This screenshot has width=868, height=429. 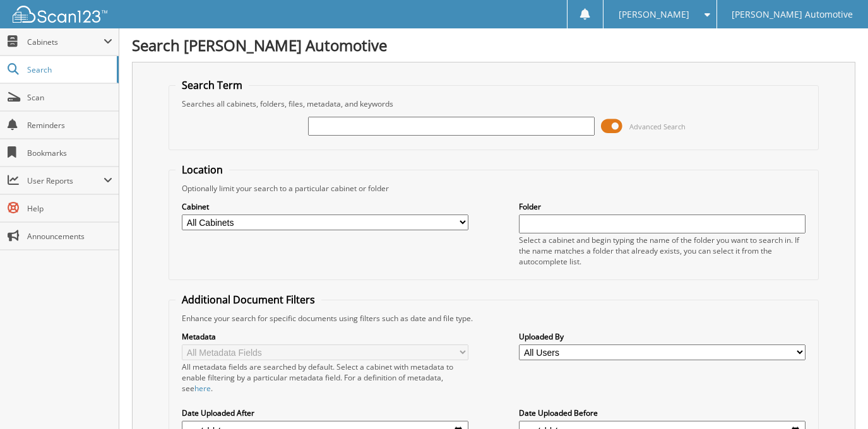 What do you see at coordinates (662, 250) in the screenshot?
I see `div: Select a cabinet and begin typing the name of the folder you want to search in. If the name match...` at bounding box center [662, 250].